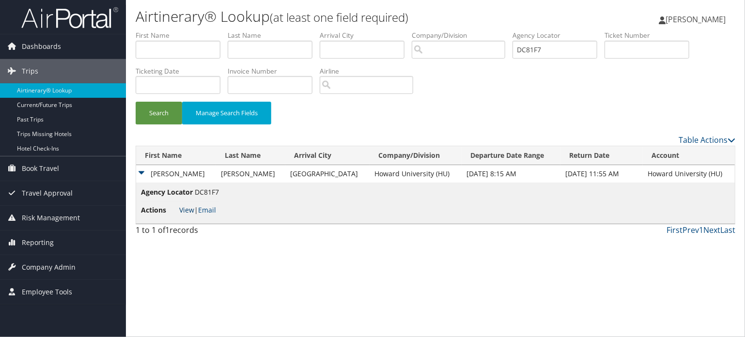 This screenshot has height=337, width=745. What do you see at coordinates (167, 230) in the screenshot?
I see `span: 1` at bounding box center [167, 230].